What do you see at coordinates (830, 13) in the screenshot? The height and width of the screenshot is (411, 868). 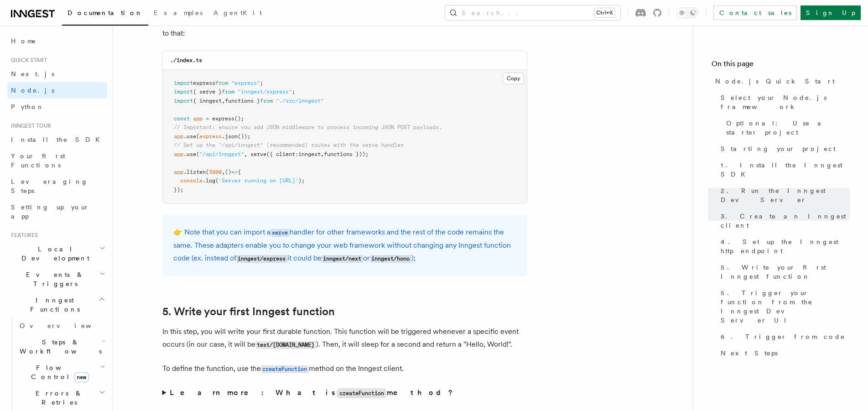 I see `a: Sign Up` at bounding box center [830, 13].